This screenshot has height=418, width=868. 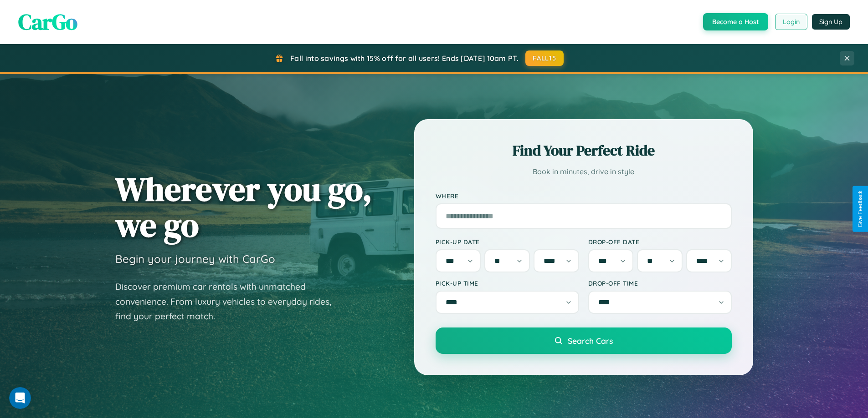 I want to click on label: Drop-off Date, so click(x=659, y=241).